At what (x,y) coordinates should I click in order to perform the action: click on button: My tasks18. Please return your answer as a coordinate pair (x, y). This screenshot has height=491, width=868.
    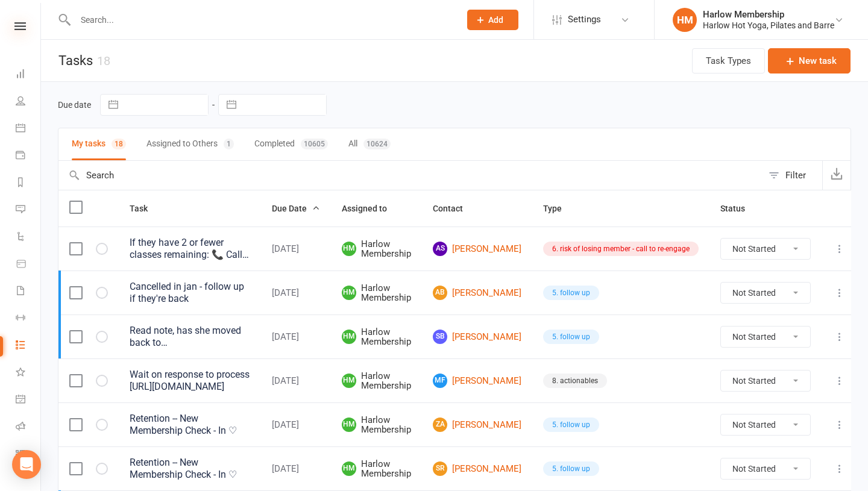
    Looking at the image, I should click on (99, 144).